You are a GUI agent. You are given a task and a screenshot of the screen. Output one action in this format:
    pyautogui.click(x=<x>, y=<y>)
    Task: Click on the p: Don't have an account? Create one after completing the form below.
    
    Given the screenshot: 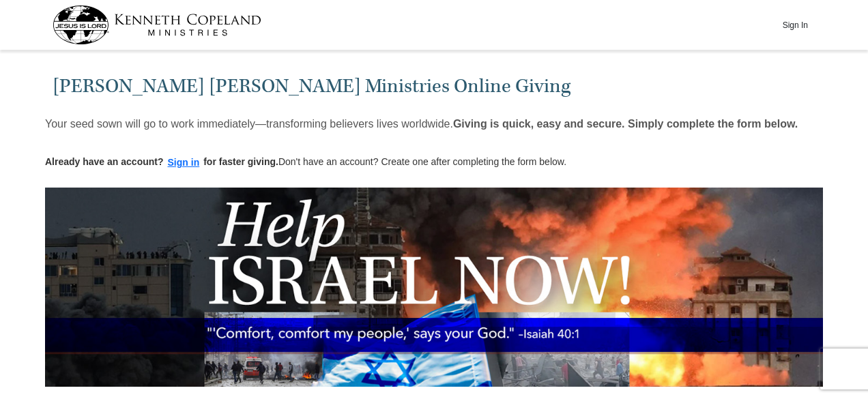 What is the action you would take?
    pyautogui.click(x=306, y=162)
    